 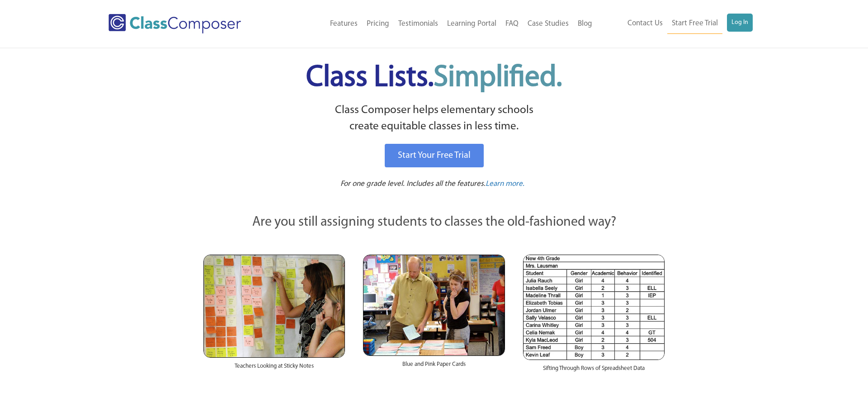 What do you see at coordinates (740, 23) in the screenshot?
I see `a: Log In` at bounding box center [740, 23].